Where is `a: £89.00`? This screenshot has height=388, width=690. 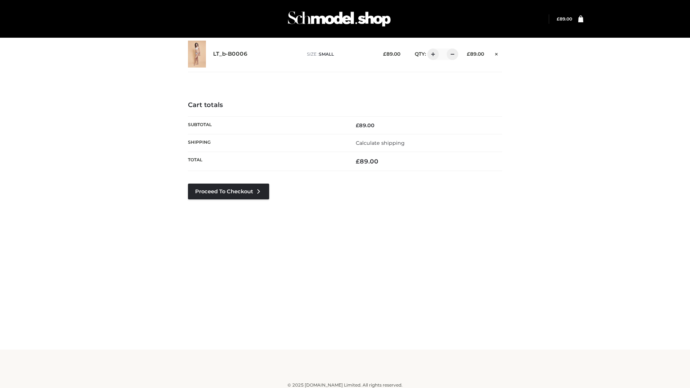
a: £89.00 is located at coordinates (564, 19).